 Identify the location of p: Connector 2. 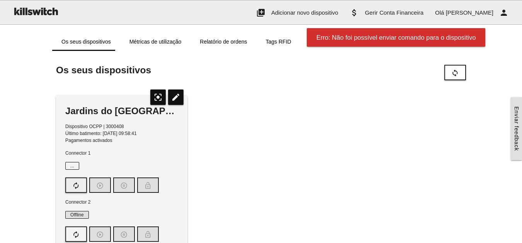
(122, 202).